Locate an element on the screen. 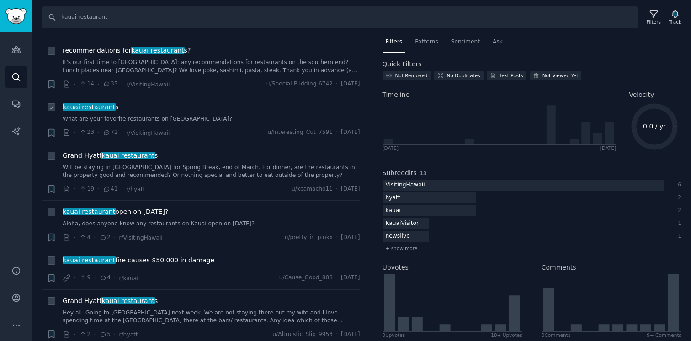 The image size is (691, 341). span: r/kauai is located at coordinates (128, 278).